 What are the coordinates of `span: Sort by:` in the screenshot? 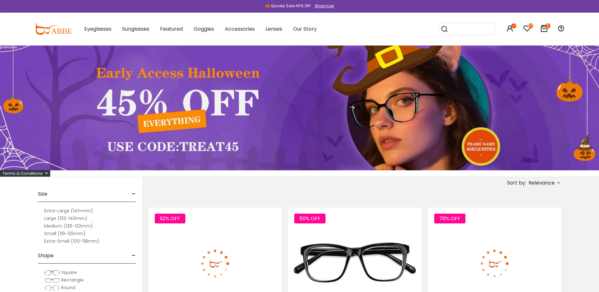 It's located at (517, 183).